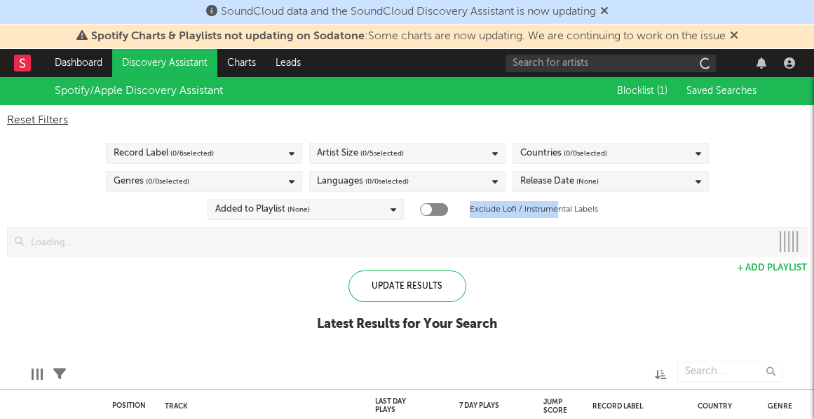 The width and height of the screenshot is (814, 419). I want to click on span: SoundCloud data and the SoundCloud Discovery Assistant is now updating, so click(408, 12).